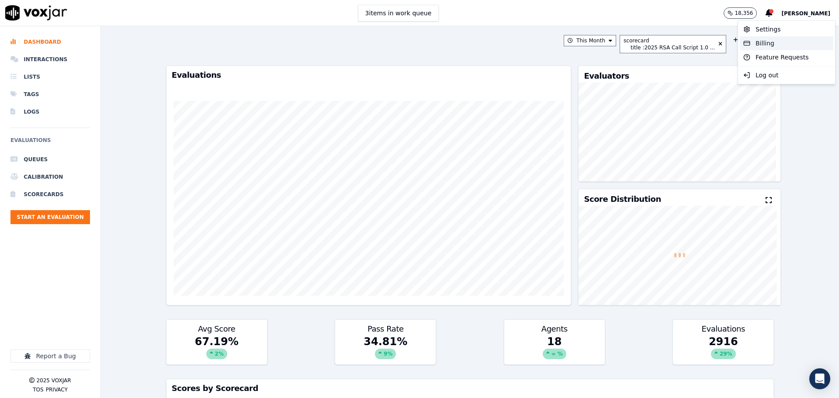 This screenshot has height=398, width=839. I want to click on button: Privacy, so click(57, 390).